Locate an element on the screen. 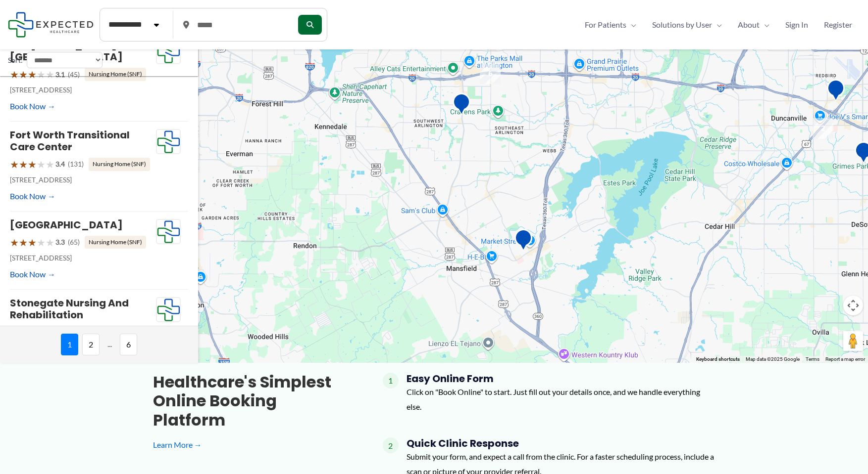 Image resolution: width=868 pixels, height=474 pixels. a: Report a map error is located at coordinates (845, 359).